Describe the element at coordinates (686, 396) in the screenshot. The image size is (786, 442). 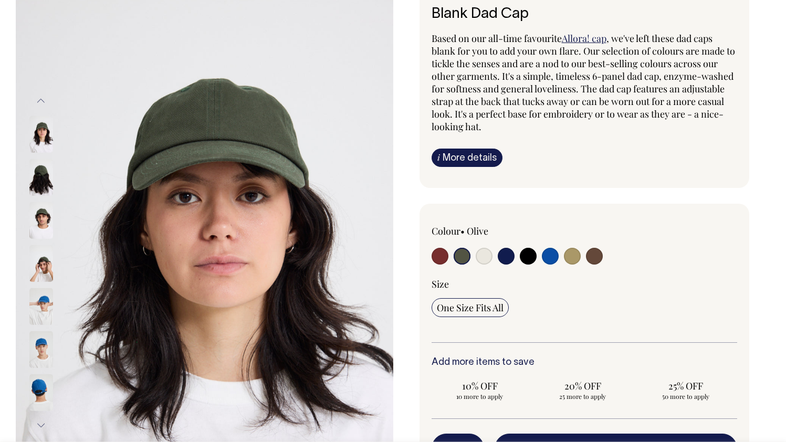
I see `span: 50 more to apply` at that location.